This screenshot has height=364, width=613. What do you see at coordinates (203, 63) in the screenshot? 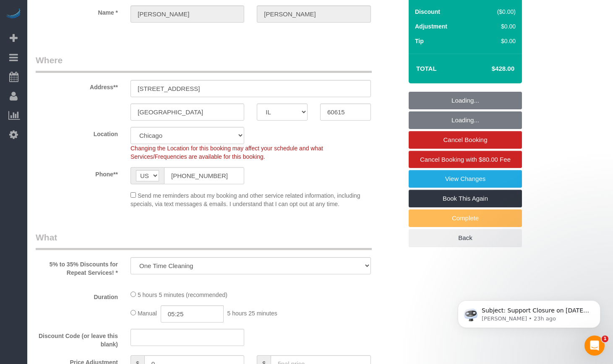
I see `legend: Where` at bounding box center [203, 63].